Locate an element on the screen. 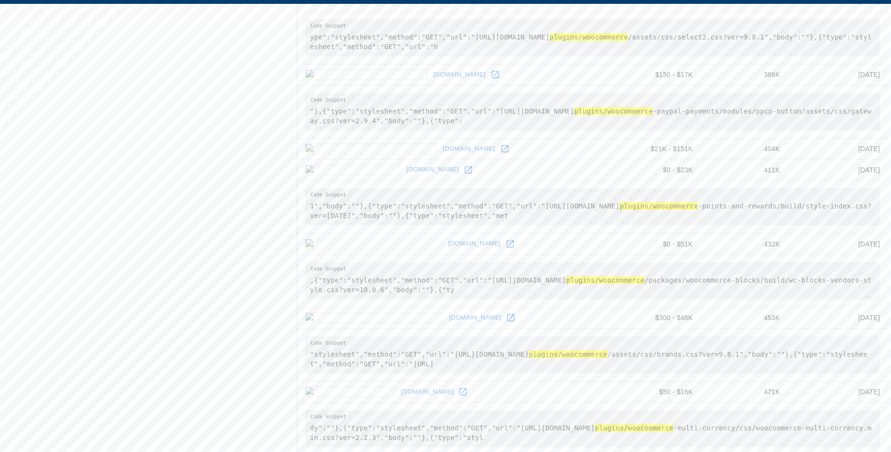  td: 386K is located at coordinates (744, 75).